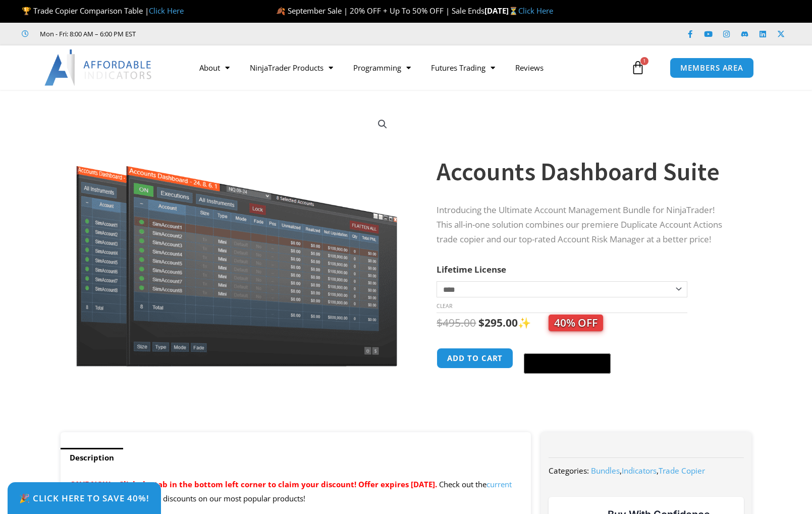 The width and height of the screenshot is (812, 514). Describe the element at coordinates (638, 68) in the screenshot. I see `a: 1` at that location.